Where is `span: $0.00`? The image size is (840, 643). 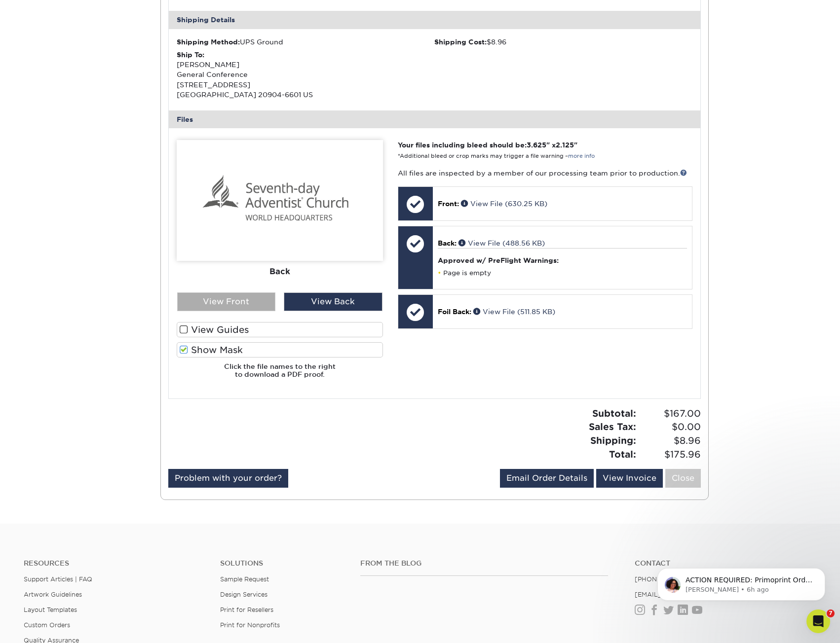
span: $0.00 is located at coordinates (670, 428).